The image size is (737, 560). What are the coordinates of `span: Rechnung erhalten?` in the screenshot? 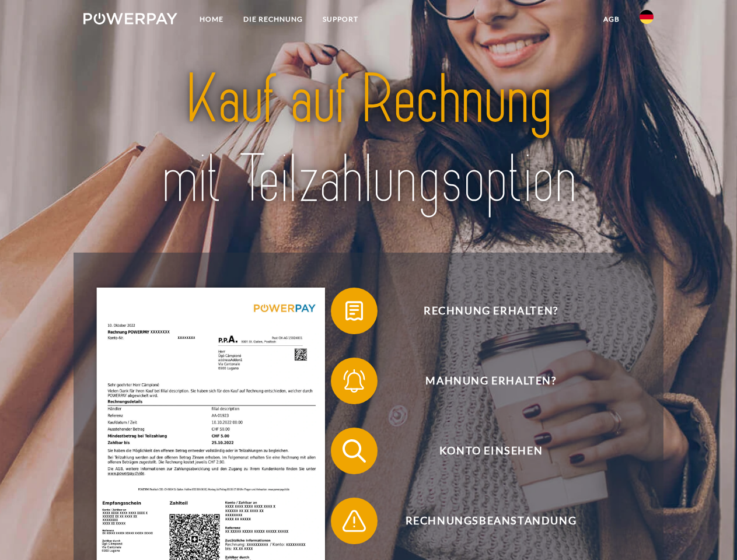 It's located at (490, 311).